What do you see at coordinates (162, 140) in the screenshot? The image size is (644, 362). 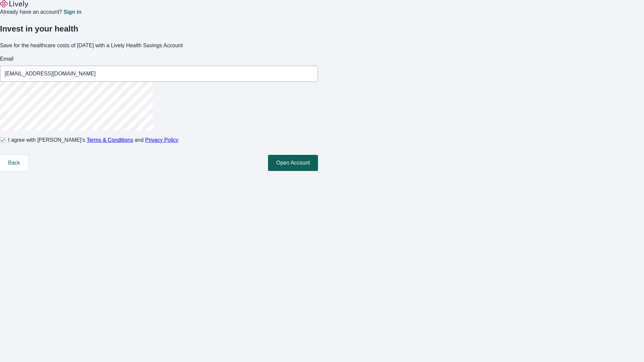 I see `a: Privacy Policy` at bounding box center [162, 140].